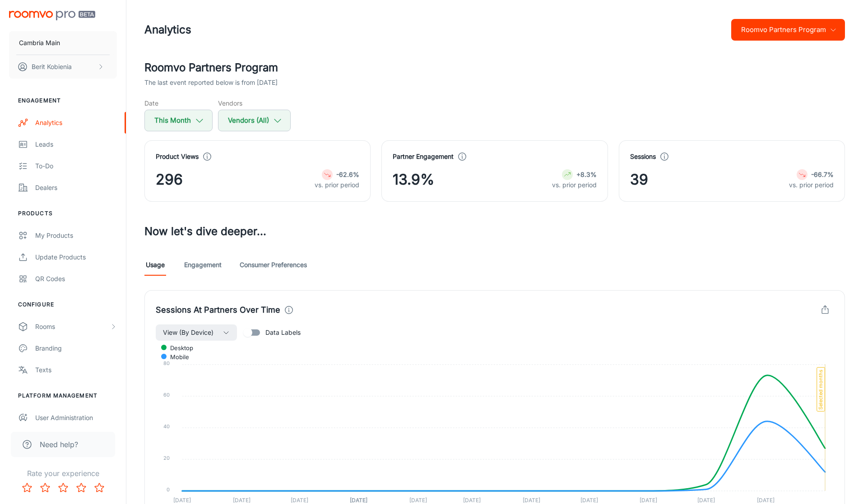 Image resolution: width=863 pixels, height=504 pixels. Describe the element at coordinates (63, 67) in the screenshot. I see `button: Berit Kobienia` at that location.